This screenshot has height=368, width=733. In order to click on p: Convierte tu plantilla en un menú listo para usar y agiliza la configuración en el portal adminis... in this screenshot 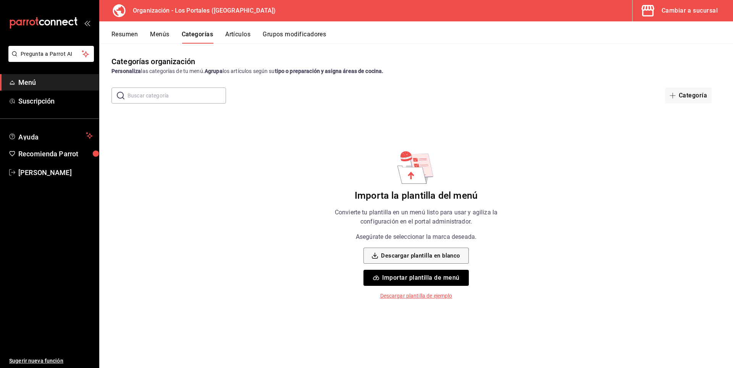, I will do `click(416, 217)`.